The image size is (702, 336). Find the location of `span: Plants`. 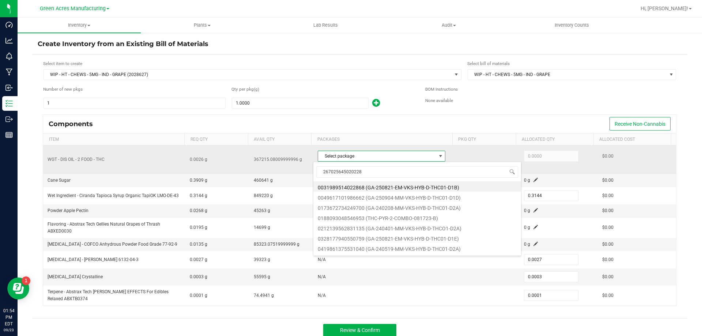

span: Plants is located at coordinates (202, 25).